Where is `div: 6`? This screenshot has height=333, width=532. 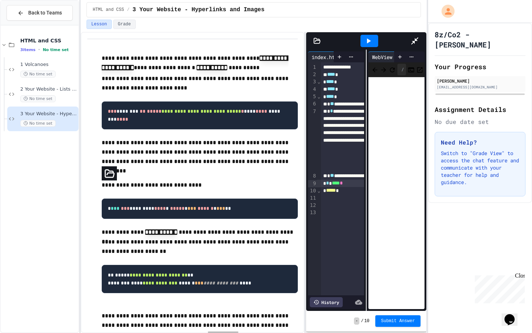 div: 6 is located at coordinates (312, 104).